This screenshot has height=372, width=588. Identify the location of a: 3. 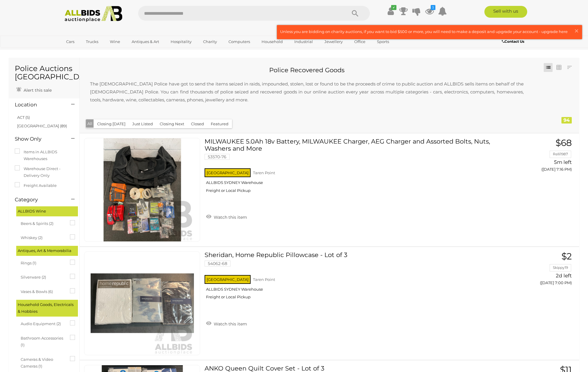
(430, 11).